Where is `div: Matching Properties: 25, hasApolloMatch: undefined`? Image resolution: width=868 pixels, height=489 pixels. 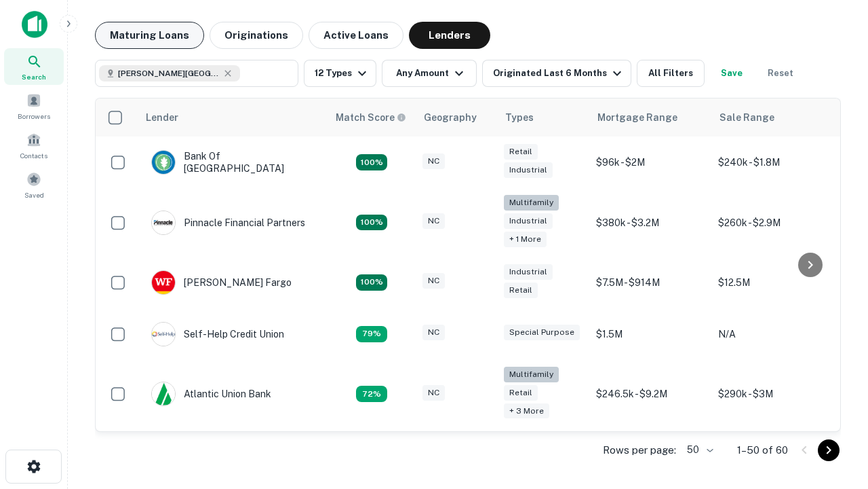 div: Matching Properties: 25, hasApolloMatch: undefined is located at coordinates (372, 223).